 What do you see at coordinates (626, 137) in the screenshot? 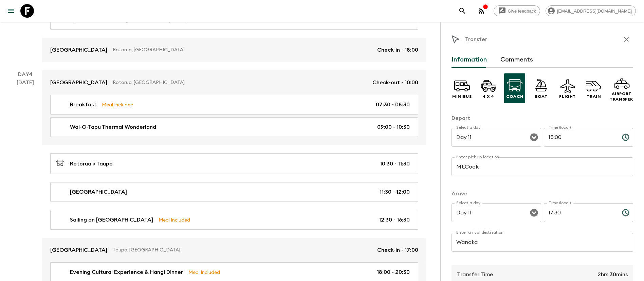
I see `button: Choose time, selected time is 3:00 PM` at bounding box center [626, 137].